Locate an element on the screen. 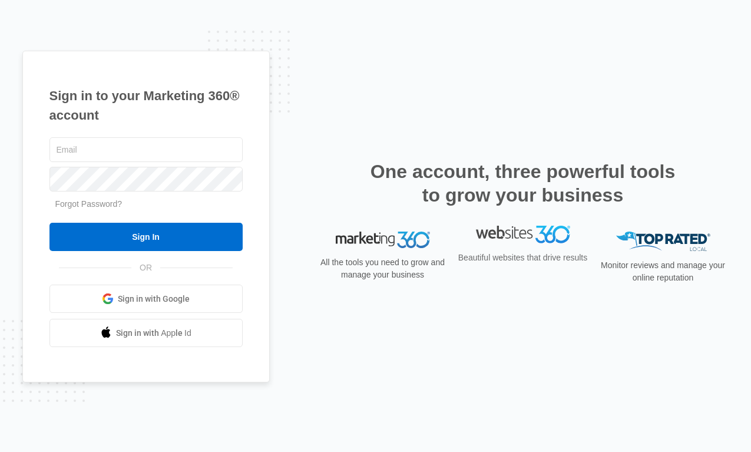  img: Marketing 360 is located at coordinates (383, 240).